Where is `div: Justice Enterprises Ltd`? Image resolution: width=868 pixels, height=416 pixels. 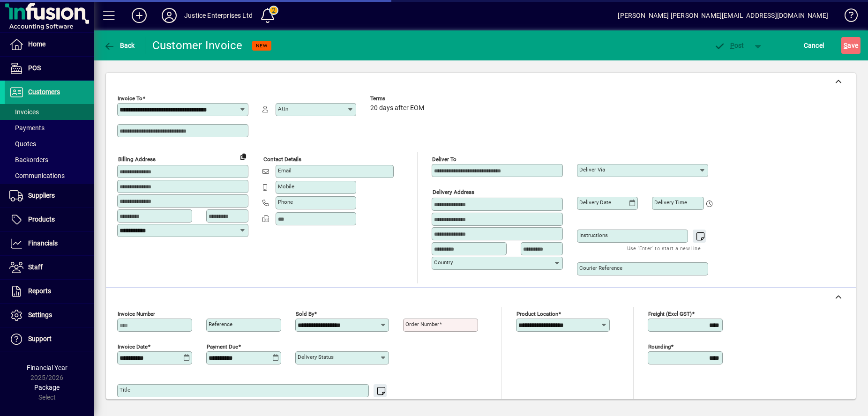 div: Justice Enterprises Ltd is located at coordinates (218, 16).